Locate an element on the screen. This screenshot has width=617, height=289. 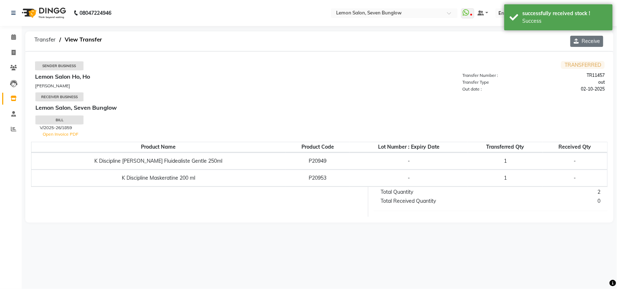
div: successfully received stock ! is located at coordinates (565, 13).